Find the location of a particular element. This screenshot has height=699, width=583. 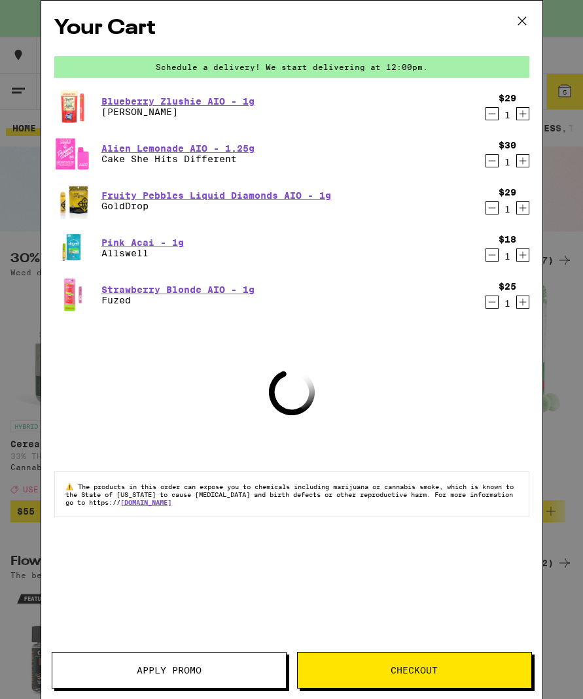

div: $25 is located at coordinates (507, 286).